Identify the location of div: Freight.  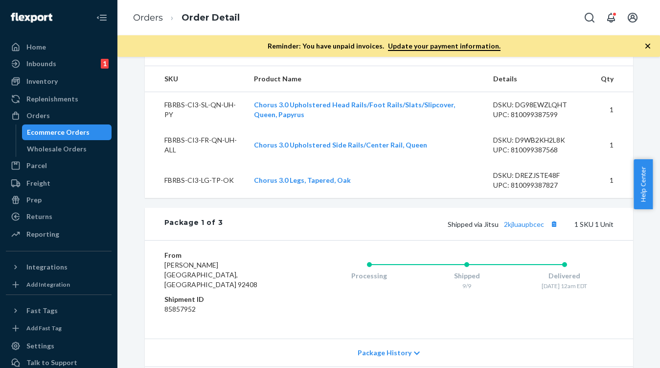
(38, 183).